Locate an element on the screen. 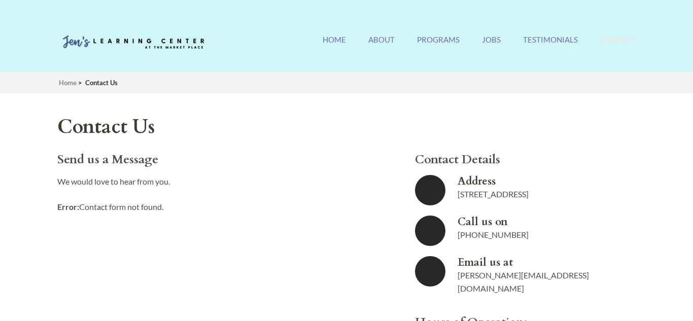 This screenshot has width=693, height=321. span: Home is located at coordinates (67, 83).